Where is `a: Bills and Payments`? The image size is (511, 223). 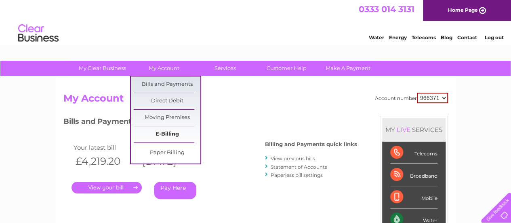 a: Bills and Payments is located at coordinates (167, 84).